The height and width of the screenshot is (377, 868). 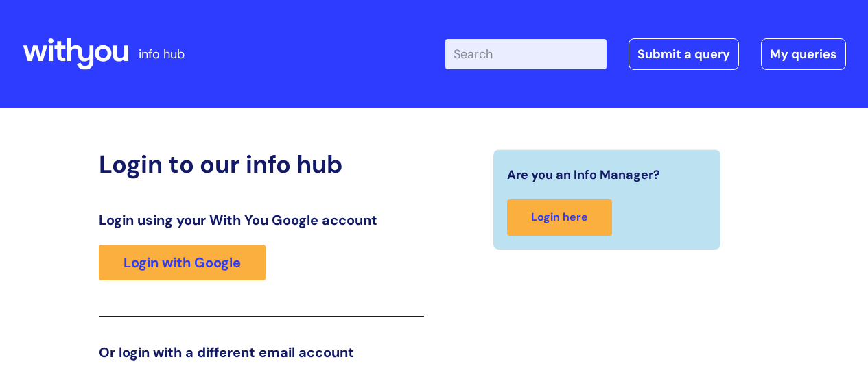 What do you see at coordinates (161, 54) in the screenshot?
I see `p: info hub` at bounding box center [161, 54].